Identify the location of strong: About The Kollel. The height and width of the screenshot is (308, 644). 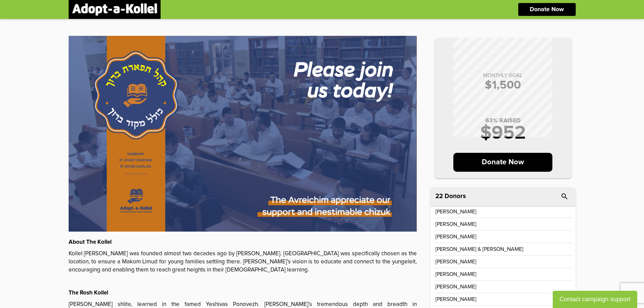
(90, 242).